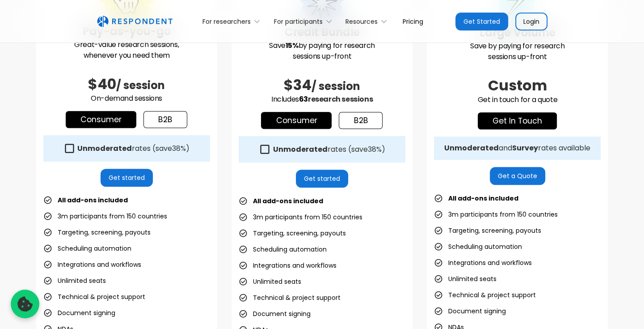 This screenshot has height=329, width=644. What do you see at coordinates (525, 147) in the screenshot?
I see `strong: Survey` at bounding box center [525, 147].